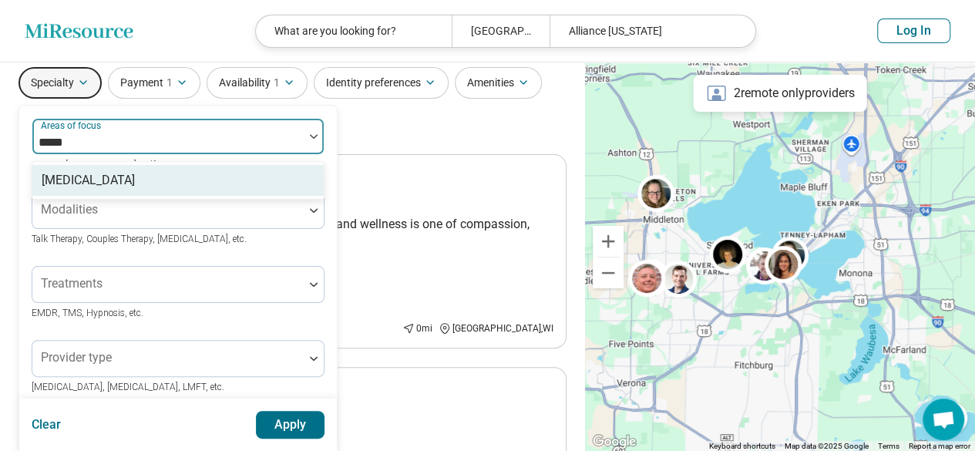 The height and width of the screenshot is (451, 975). I want to click on span: Map data ©2025 Google, so click(826, 446).